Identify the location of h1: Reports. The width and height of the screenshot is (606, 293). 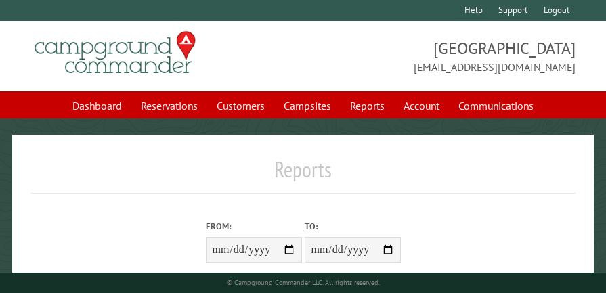
(303, 175).